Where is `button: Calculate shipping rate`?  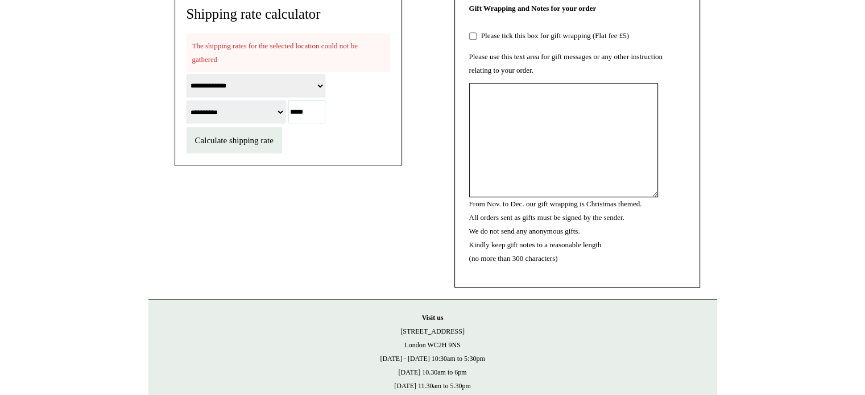
button: Calculate shipping rate is located at coordinates (234, 140).